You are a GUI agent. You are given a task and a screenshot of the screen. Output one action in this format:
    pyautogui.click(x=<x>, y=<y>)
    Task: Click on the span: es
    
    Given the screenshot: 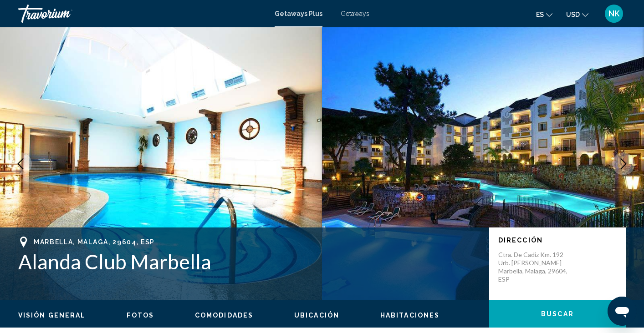 What is the action you would take?
    pyautogui.click(x=540, y=15)
    